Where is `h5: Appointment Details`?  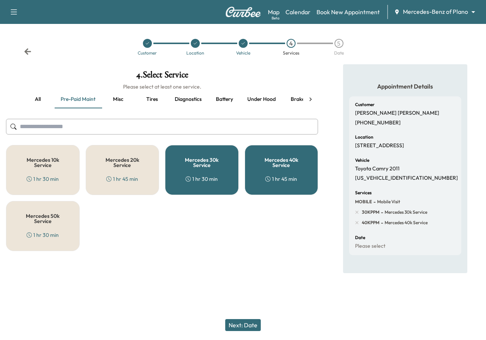 h5: Appointment Details is located at coordinates (405, 86).